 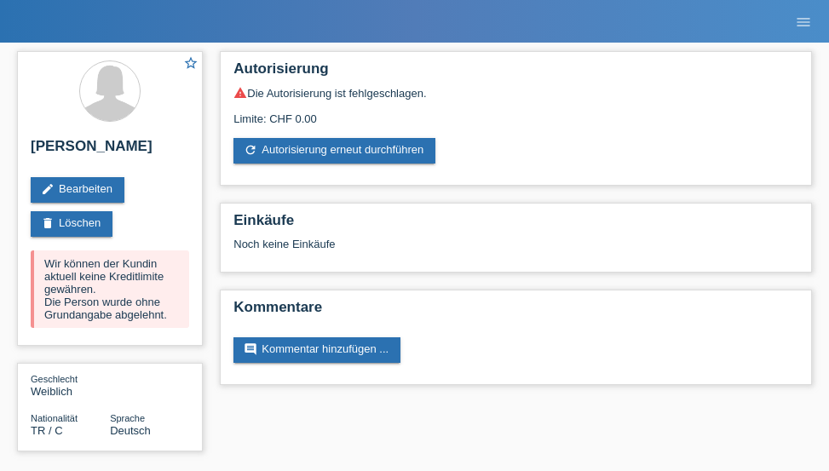 I want to click on i: delete, so click(x=48, y=223).